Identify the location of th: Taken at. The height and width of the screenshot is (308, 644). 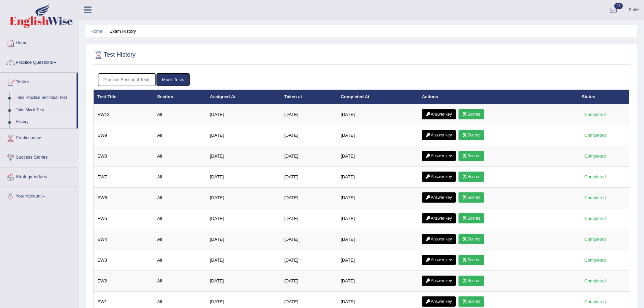
(308, 97).